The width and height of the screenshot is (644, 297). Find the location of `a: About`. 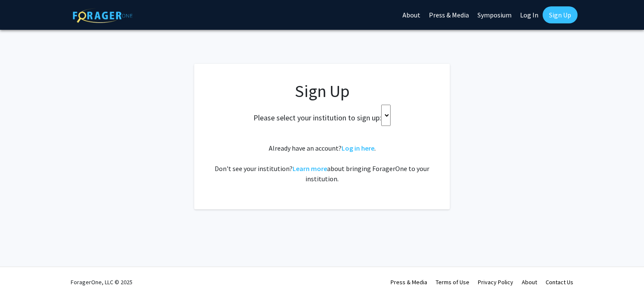

a: About is located at coordinates (529, 282).